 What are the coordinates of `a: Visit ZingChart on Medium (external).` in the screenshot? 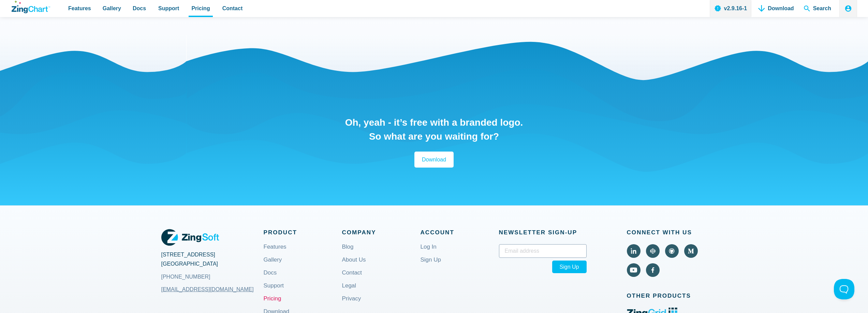 It's located at (691, 251).